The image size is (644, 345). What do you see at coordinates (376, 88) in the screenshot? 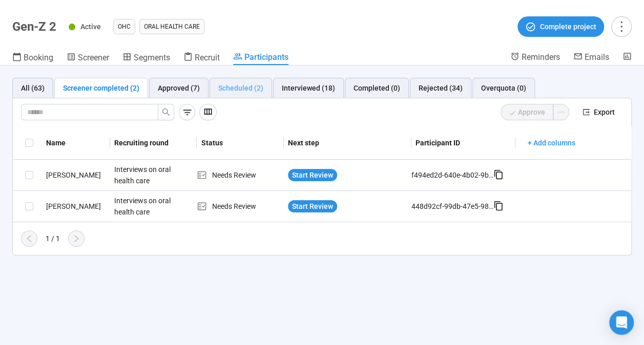
I see `div: Completed (0)` at bounding box center [376, 88].